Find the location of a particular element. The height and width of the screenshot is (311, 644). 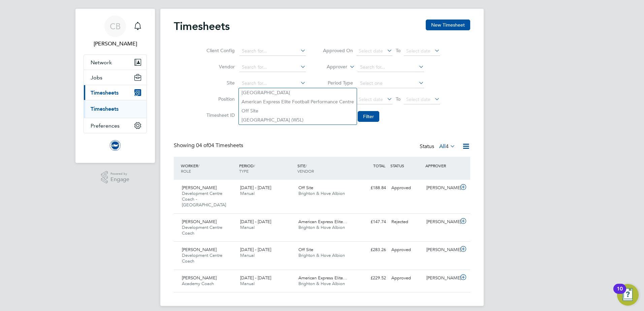

div: APPROVER is located at coordinates (441, 165).